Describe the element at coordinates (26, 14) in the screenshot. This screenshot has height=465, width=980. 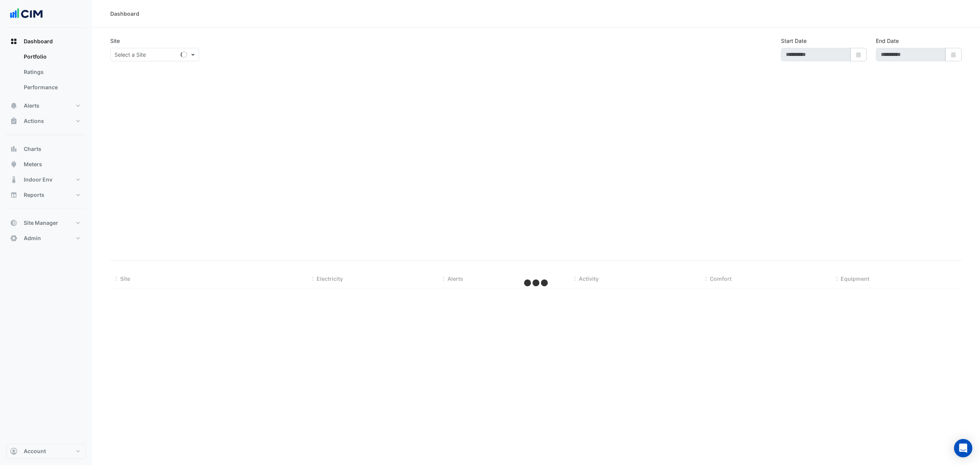
I see `img: Company Logo` at that location.